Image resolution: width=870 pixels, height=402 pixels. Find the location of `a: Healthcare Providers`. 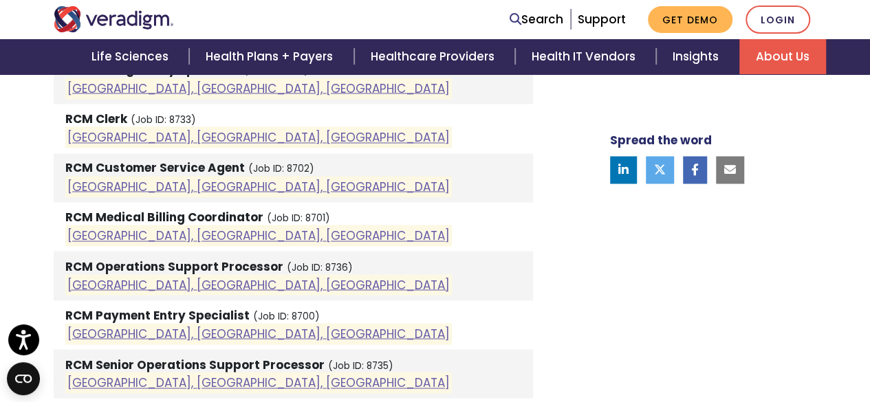

a: Healthcare Providers is located at coordinates (435, 56).